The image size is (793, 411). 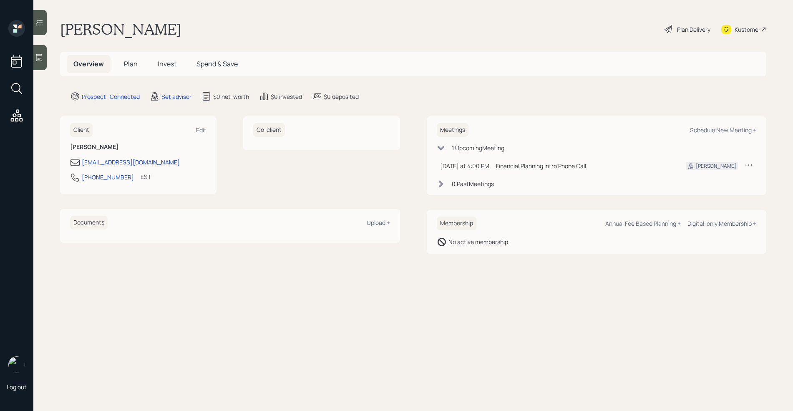 What do you see at coordinates (286, 96) in the screenshot?
I see `div: $0 invested` at bounding box center [286, 96].